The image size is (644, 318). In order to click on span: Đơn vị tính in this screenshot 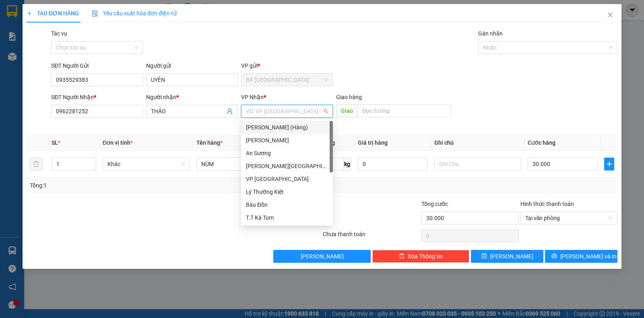, I will do `click(118, 142)`.